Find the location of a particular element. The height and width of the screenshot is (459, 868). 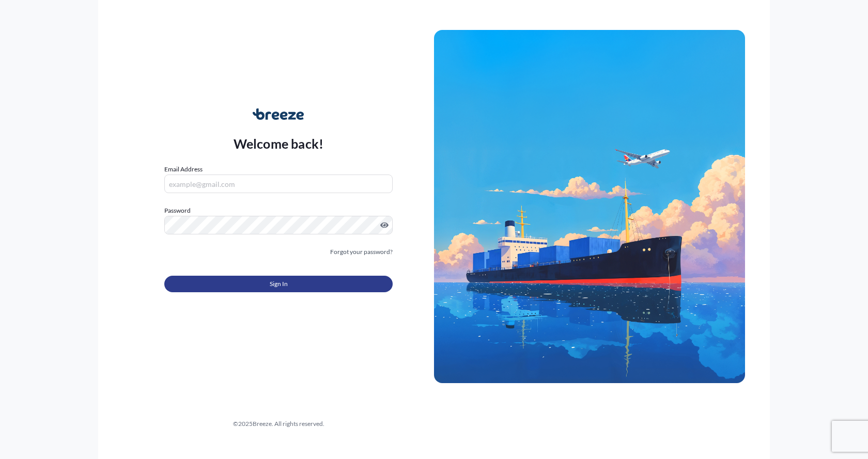

p: Welcome back! is located at coordinates (278, 144).